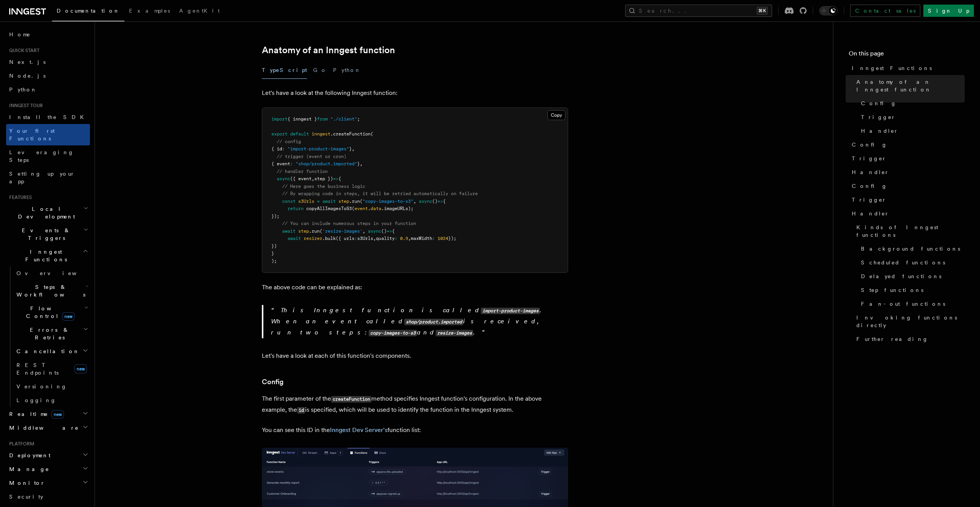 The image size is (980, 507). What do you see at coordinates (200, 11) in the screenshot?
I see `a: AgentKit` at bounding box center [200, 11].